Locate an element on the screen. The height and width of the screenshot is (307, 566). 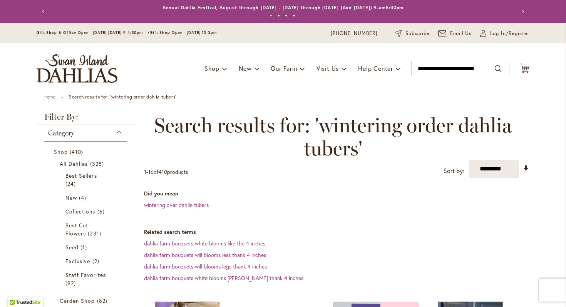
span: Staff Favorites is located at coordinates (85, 275).